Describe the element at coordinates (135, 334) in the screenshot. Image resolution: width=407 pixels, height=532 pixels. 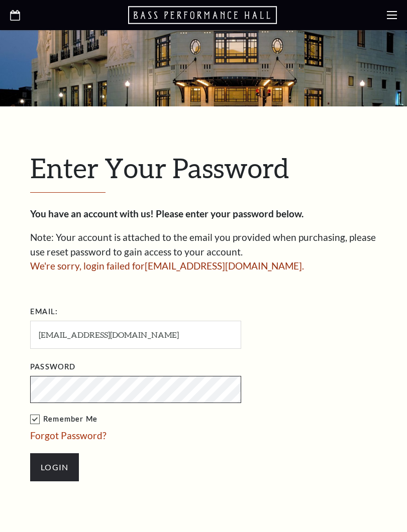
I see `input: Required` at that location.